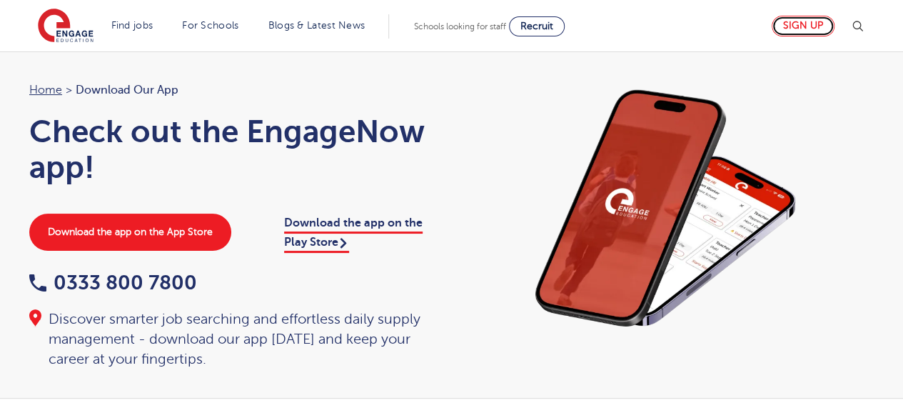 The width and height of the screenshot is (903, 418). What do you see at coordinates (46, 90) in the screenshot?
I see `a: Home` at bounding box center [46, 90].